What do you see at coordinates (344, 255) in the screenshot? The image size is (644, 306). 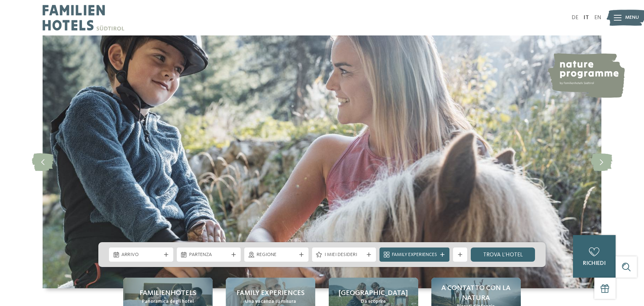 I see `span: I miei desideri` at bounding box center [344, 255].